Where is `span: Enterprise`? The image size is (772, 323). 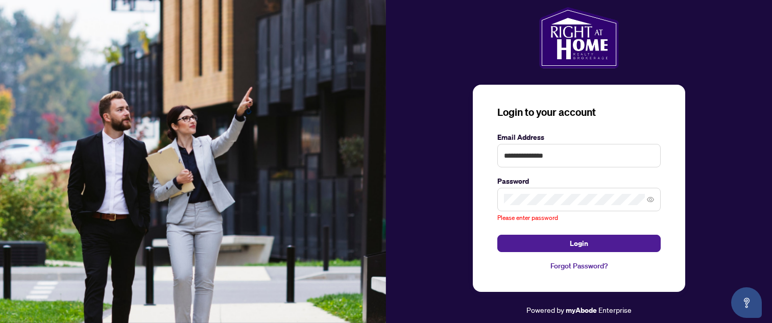 span: Enterprise is located at coordinates (615, 310).